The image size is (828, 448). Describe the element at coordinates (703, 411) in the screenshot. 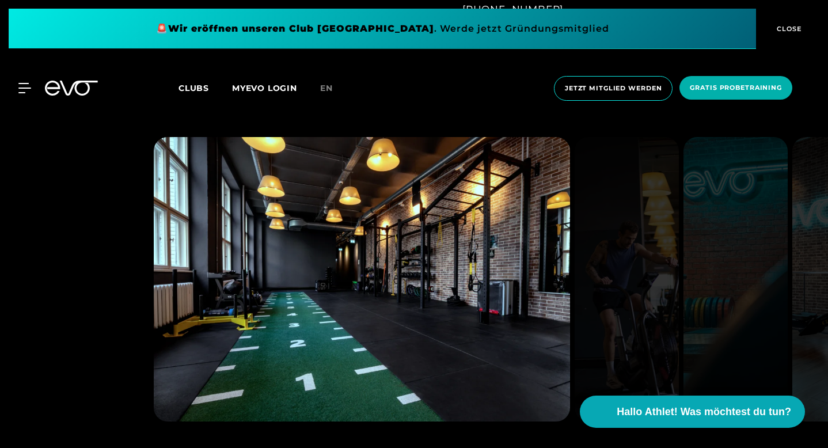

I see `span: Hallo Athlet! Was möchtest du tun?` at that location.